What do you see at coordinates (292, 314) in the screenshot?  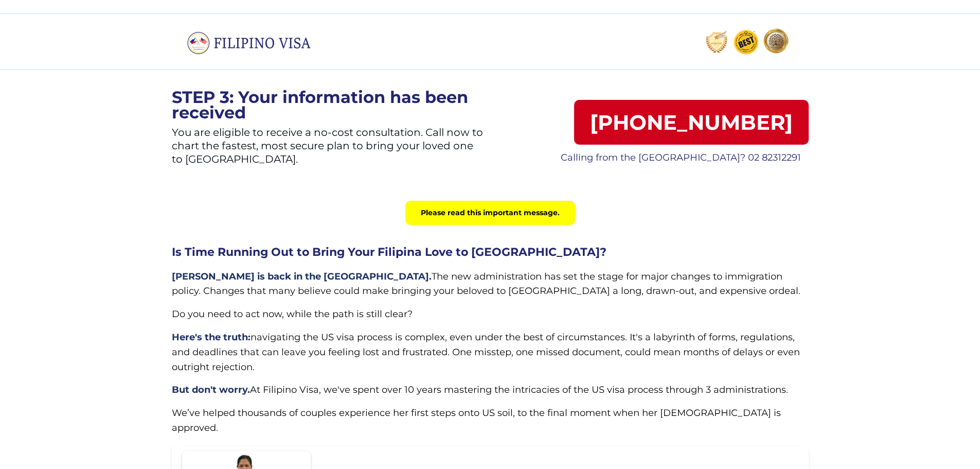 I see `span: Do you need to act now, while the path is still clear?` at bounding box center [292, 314].